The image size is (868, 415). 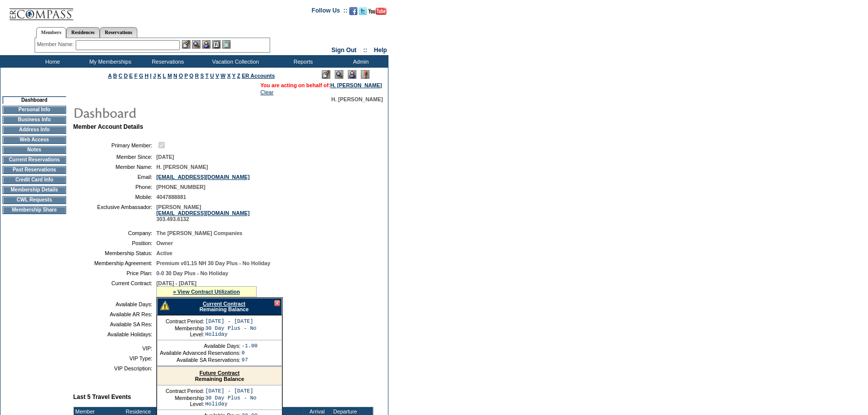 What do you see at coordinates (181, 76) in the screenshot?
I see `a: O` at bounding box center [181, 76].